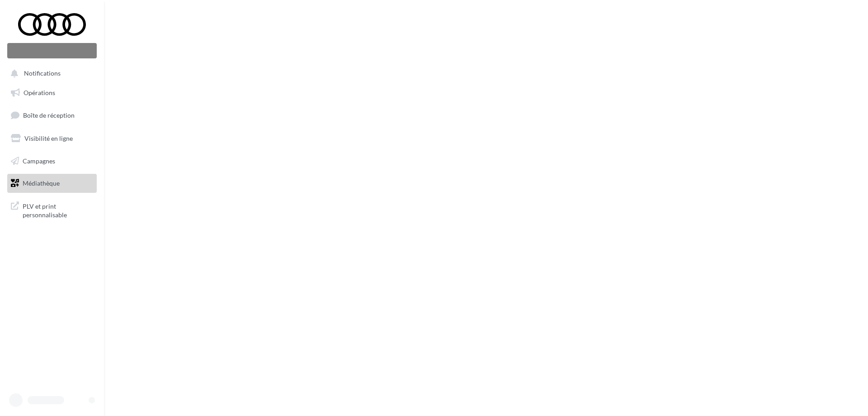  Describe the element at coordinates (52, 93) in the screenshot. I see `a: Opérations` at that location.